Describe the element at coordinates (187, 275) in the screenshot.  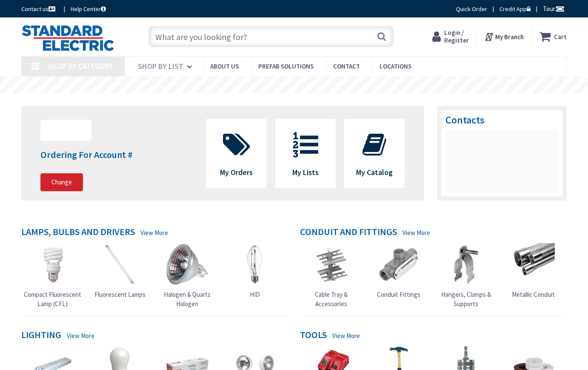
I see `a: Halogen & Quartz Halogen Halogen & Quartz Halogen` at that location.